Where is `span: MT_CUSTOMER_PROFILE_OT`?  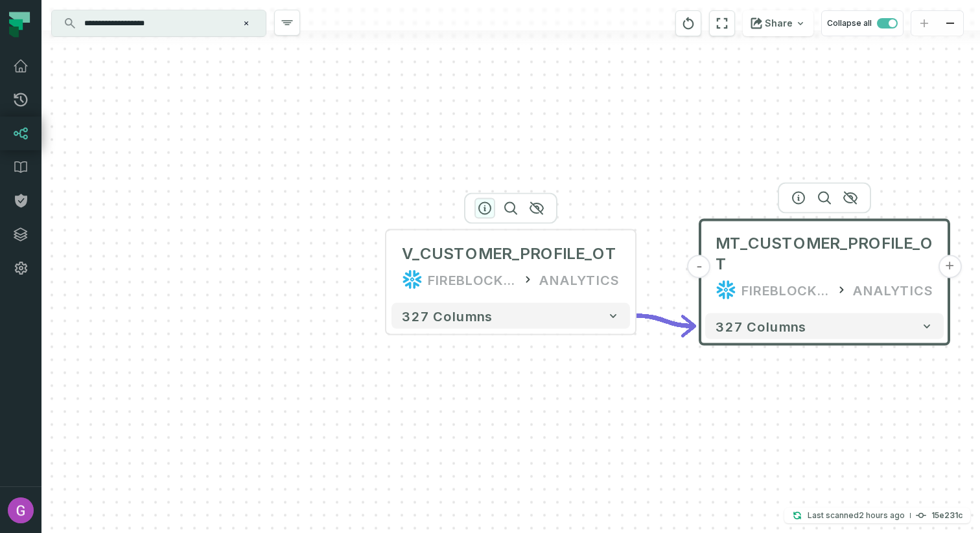
span: MT_CUSTOMER_PROFILE_OT is located at coordinates (824, 254).